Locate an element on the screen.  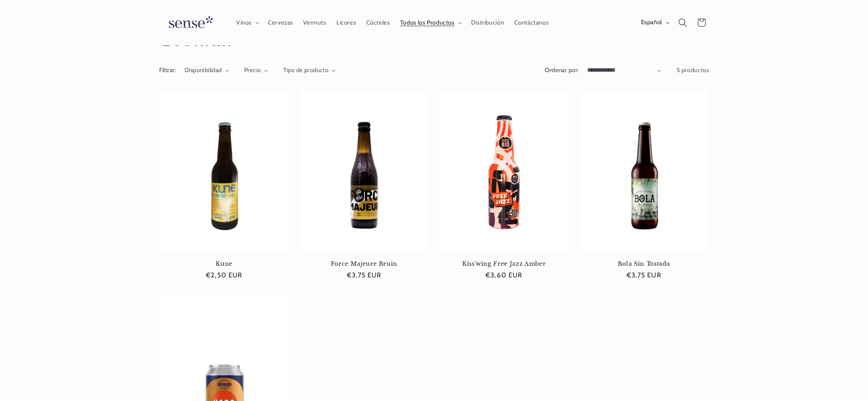
span: Distribución is located at coordinates (487, 23).